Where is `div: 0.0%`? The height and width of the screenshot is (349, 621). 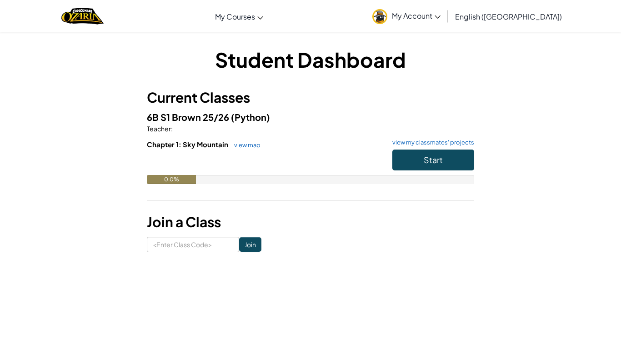
div: 0.0% is located at coordinates (171, 180).